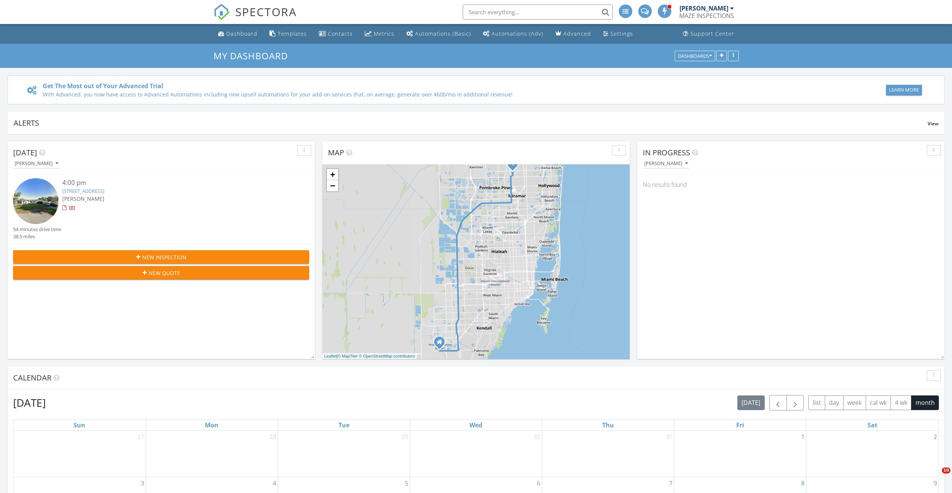  I want to click on a: Tuesday, so click(344, 425).